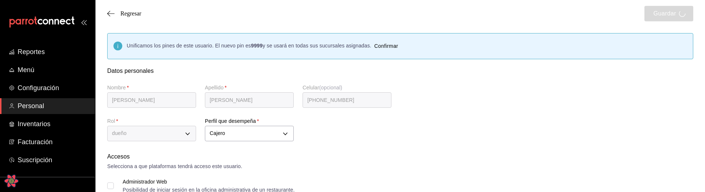  What do you see at coordinates (208, 181) in the screenshot?
I see `div: Administrador Web` at bounding box center [208, 181].